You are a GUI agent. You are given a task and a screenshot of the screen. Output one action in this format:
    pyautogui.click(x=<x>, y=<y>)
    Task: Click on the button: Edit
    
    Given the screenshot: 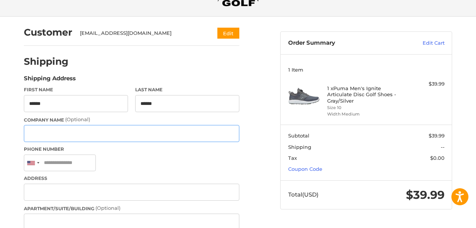 What is the action you would take?
    pyautogui.click(x=228, y=33)
    